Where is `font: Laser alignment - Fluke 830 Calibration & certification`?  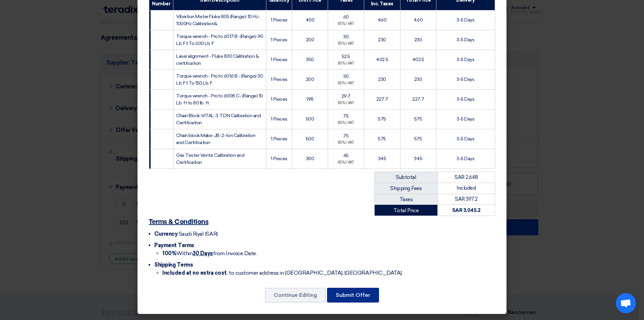 font: Laser alignment - Fluke 830 Calibration & certification is located at coordinates (218, 60).